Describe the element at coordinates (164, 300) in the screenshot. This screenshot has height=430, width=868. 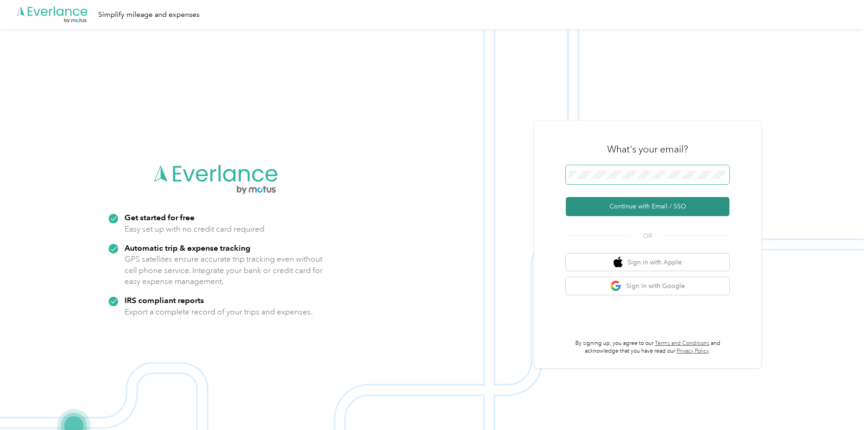
I see `strong: IRS compliant reports` at that location.